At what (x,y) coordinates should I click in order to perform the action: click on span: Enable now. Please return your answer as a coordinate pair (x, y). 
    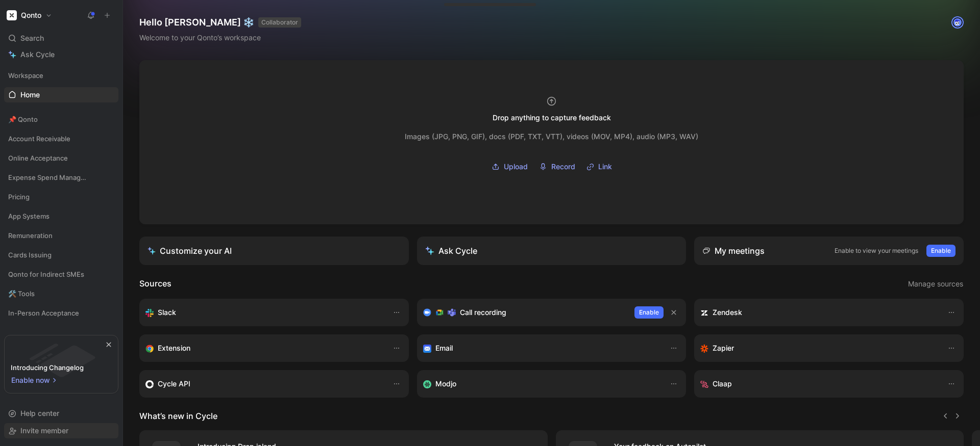
    Looking at the image, I should click on (31, 381).